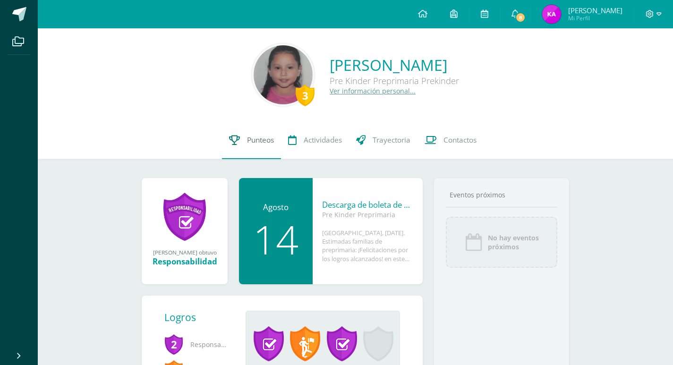 The width and height of the screenshot is (673, 365). I want to click on span: 2, so click(174, 344).